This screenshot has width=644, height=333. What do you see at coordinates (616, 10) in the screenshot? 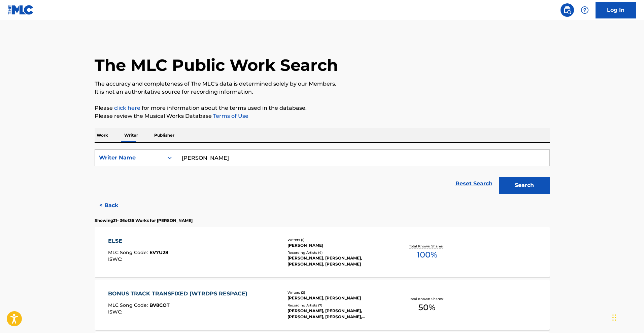
I see `a: Log In` at bounding box center [616, 10].